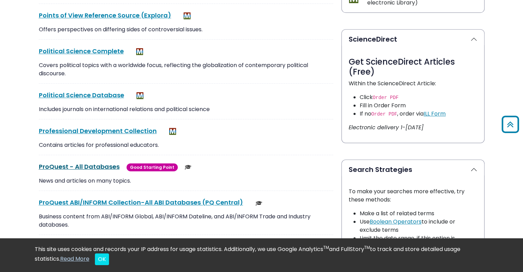  What do you see at coordinates (152, 167) in the screenshot?
I see `span: Good Starting Point` at bounding box center [152, 167].